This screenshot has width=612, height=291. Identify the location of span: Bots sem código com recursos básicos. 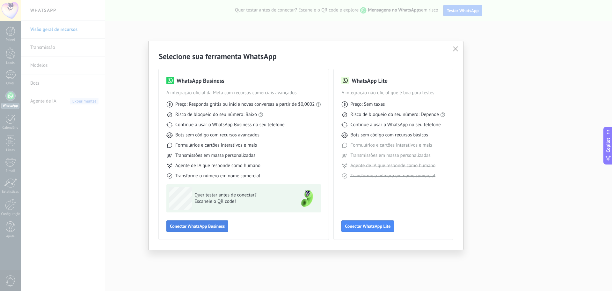
(389, 135).